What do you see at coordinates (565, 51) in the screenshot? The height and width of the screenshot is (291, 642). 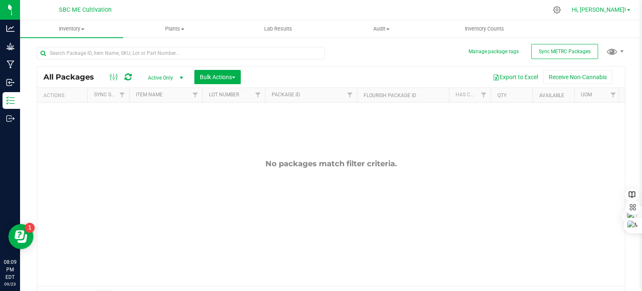 I see `button: Sync METRC Packages` at bounding box center [565, 51].